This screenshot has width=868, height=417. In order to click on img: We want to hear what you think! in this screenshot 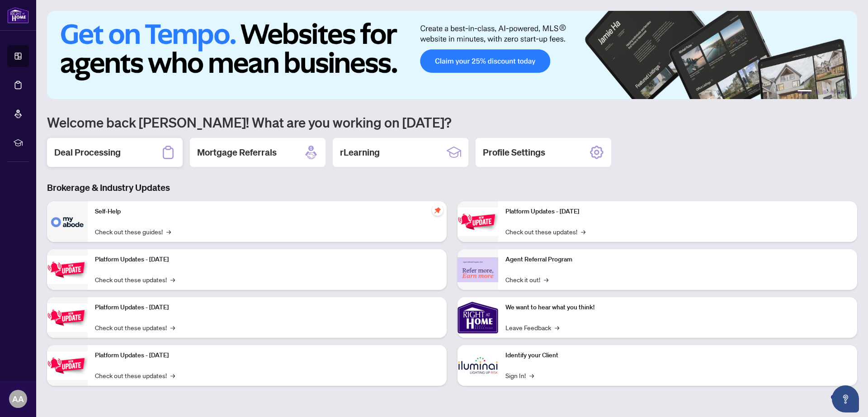, I will do `click(478, 317)`.